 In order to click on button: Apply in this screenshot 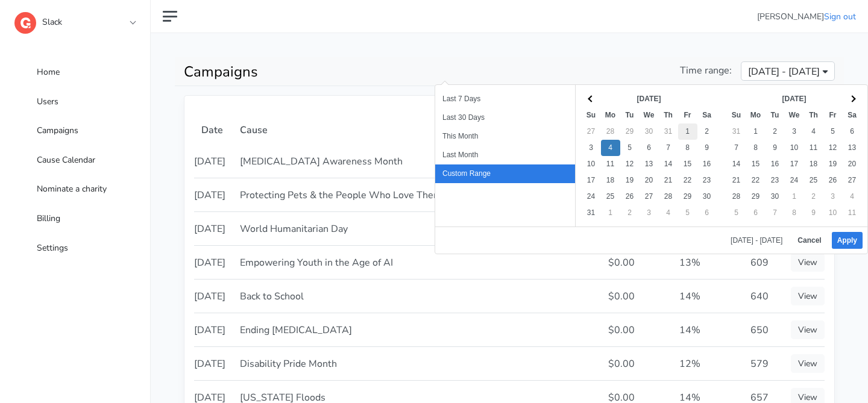, I will do `click(846, 240)`.